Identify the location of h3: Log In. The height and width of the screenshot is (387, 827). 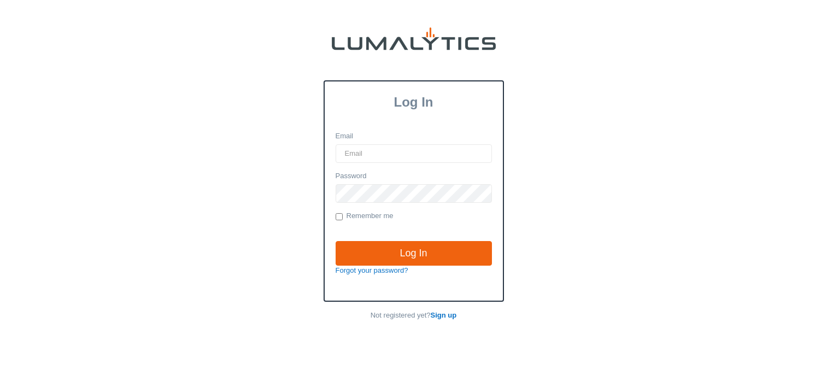
(414, 102).